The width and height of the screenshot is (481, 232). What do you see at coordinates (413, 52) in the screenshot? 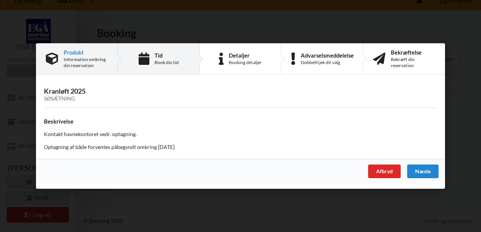
I see `div: Bekræftelse` at bounding box center [413, 52].